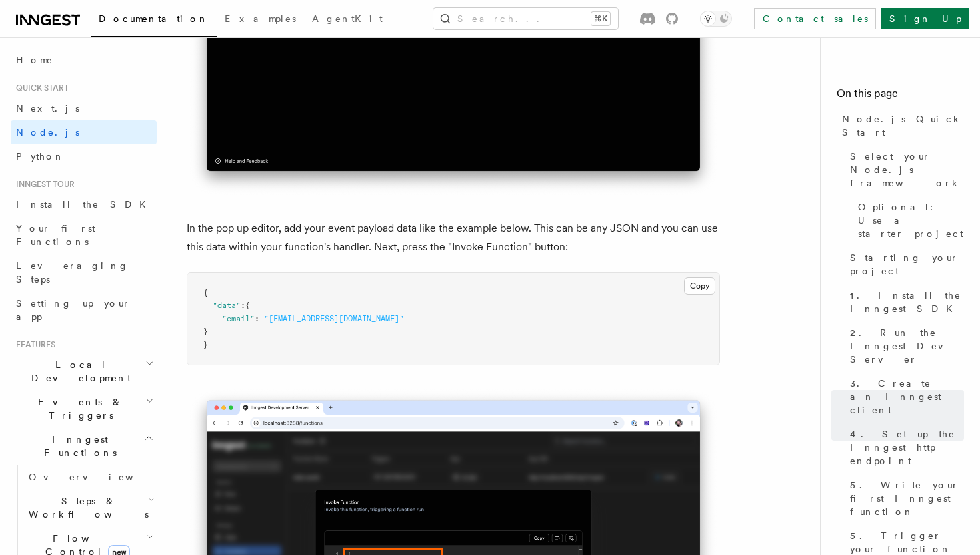 This screenshot has width=980, height=555. What do you see at coordinates (815, 18) in the screenshot?
I see `a: Contact sales` at bounding box center [815, 18].